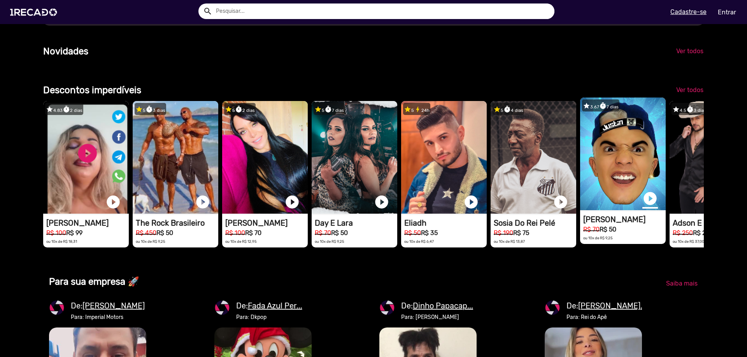 The height and width of the screenshot is (357, 747). I want to click on b: Para sua empresa 🚀, so click(94, 282).